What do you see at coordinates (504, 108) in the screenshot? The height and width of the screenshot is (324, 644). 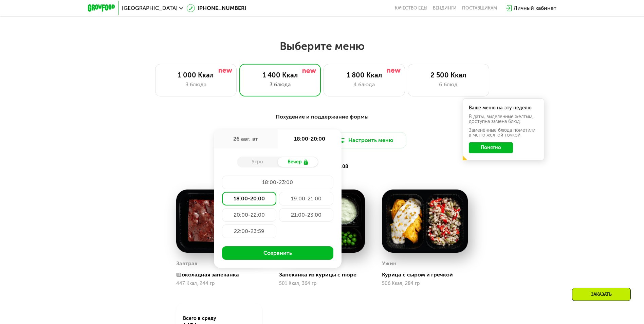 I see `div: Ваше меню на эту неделю` at bounding box center [504, 108].